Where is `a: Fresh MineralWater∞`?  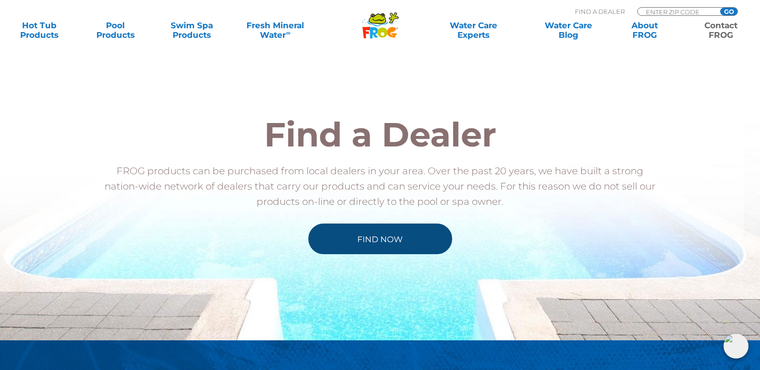 a: Fresh MineralWater∞ is located at coordinates (275, 30).